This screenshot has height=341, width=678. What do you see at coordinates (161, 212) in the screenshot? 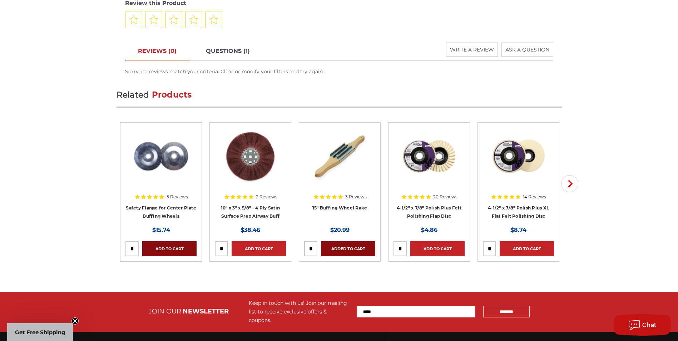
I see `a: Safety Flange for Center Plate Buffing Wheels` at bounding box center [161, 212].